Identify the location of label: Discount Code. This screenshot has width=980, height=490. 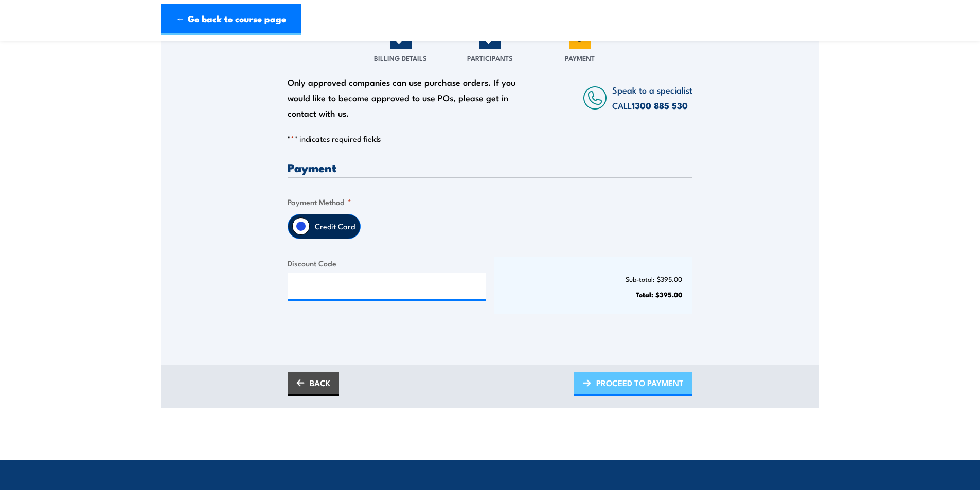
(387, 262).